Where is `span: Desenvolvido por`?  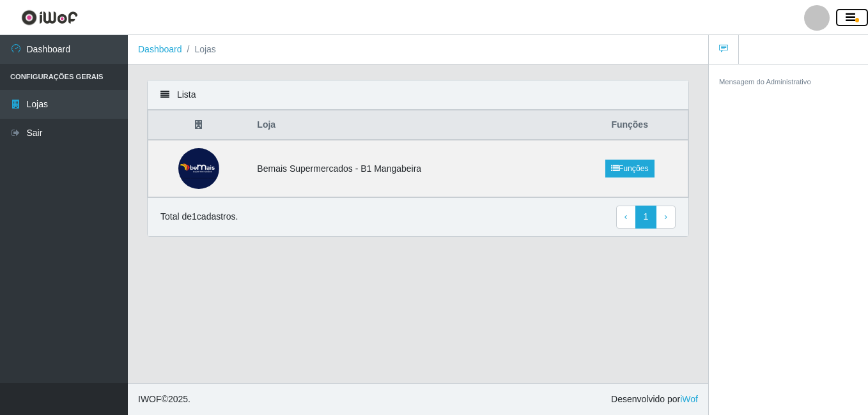 span: Desenvolvido por is located at coordinates (655, 399).